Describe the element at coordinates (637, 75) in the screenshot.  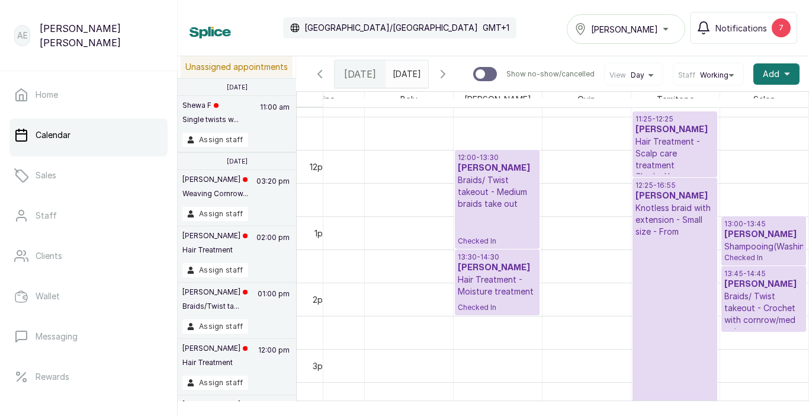
I see `span: Day` at that location.